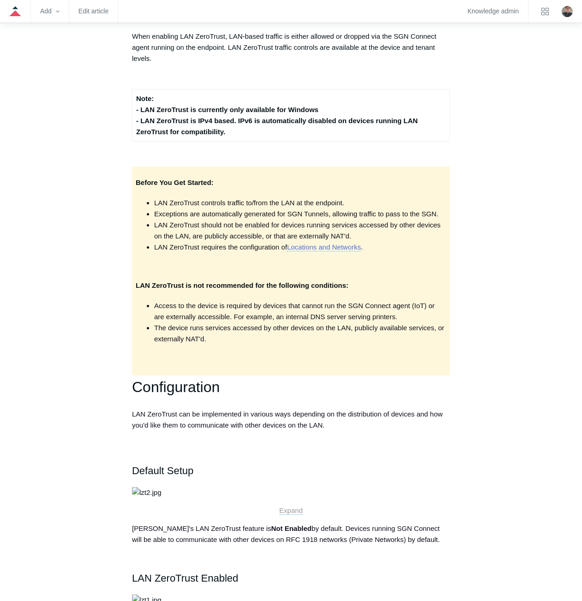 This screenshot has height=601, width=582. What do you see at coordinates (493, 11) in the screenshot?
I see `a: Knowledge admin` at bounding box center [493, 11].